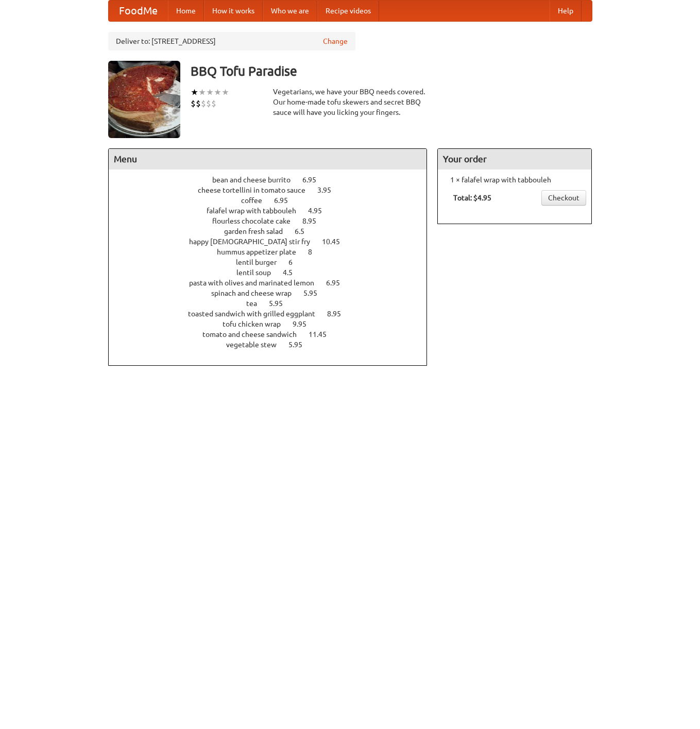 Image resolution: width=700 pixels, height=729 pixels. What do you see at coordinates (257, 180) in the screenshot?
I see `span: bean and cheese burrito` at bounding box center [257, 180].